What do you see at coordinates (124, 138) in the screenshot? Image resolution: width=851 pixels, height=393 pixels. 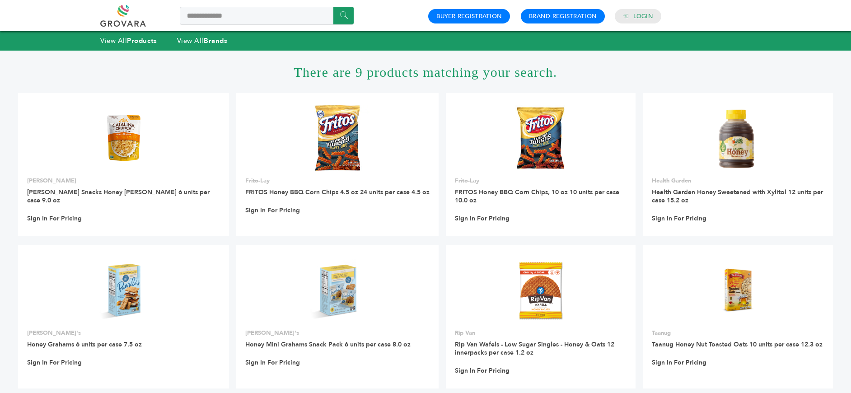 I see `img: Catalina Snacks Honey Graham 6 units per case 9.0 oz` at bounding box center [124, 138].